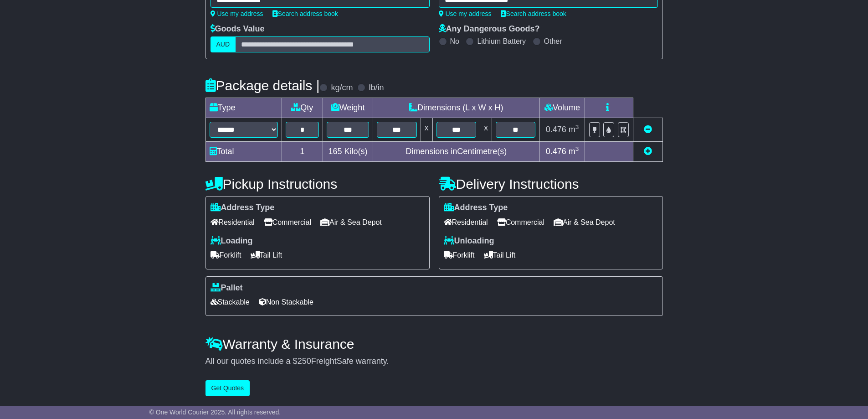 The height and width of the screenshot is (419, 868). I want to click on label: kg/cm, so click(342, 88).